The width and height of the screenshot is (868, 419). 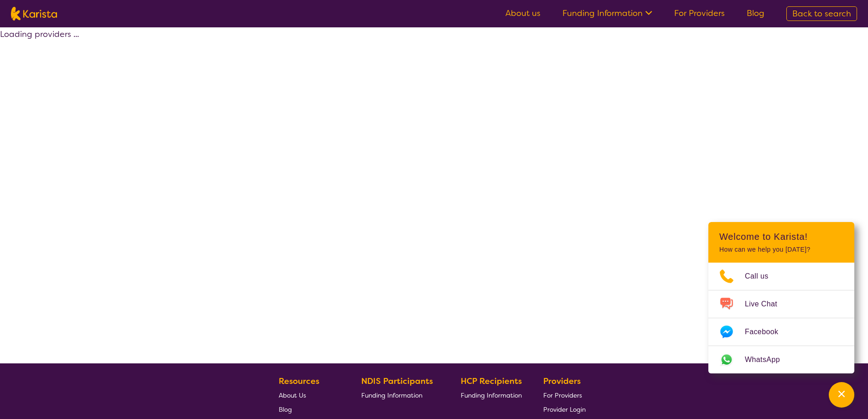 I want to click on span: Blog, so click(x=285, y=409).